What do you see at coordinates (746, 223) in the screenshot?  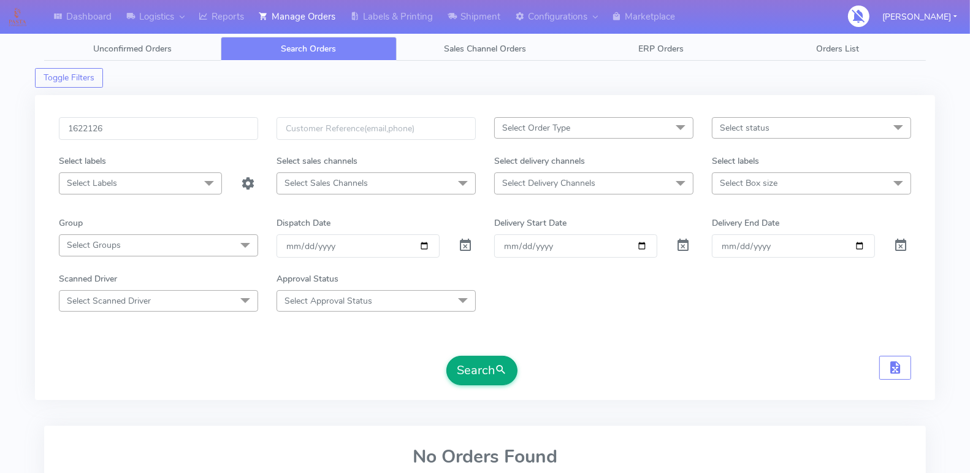 I see `label: Delivery End Date` at bounding box center [746, 223].